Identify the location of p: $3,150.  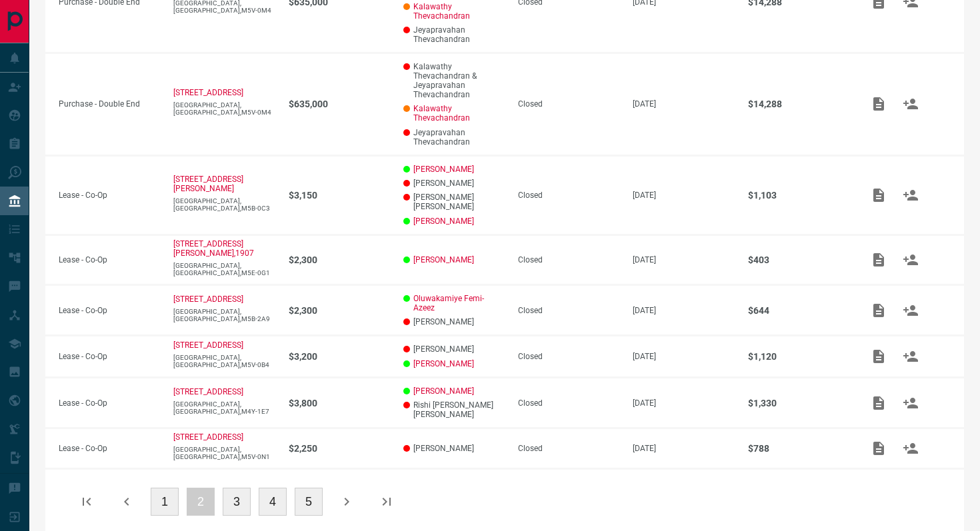
(340, 195).